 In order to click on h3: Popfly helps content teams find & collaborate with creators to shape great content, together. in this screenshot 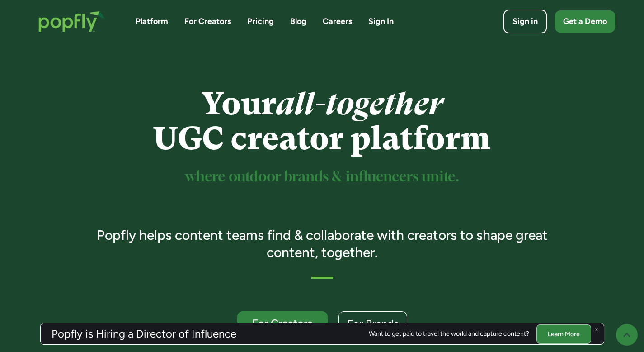, I will do `click(322, 243)`.